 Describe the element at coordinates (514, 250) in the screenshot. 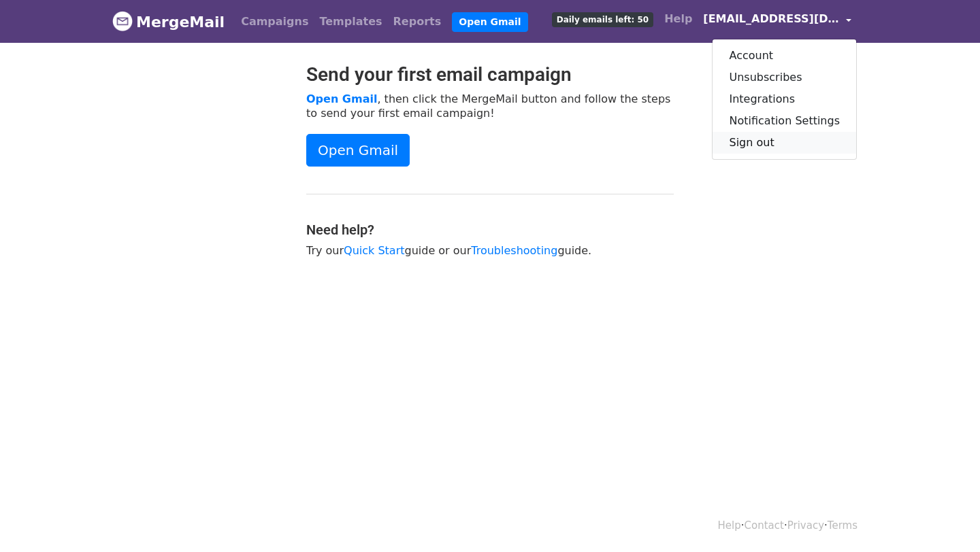

I see `a: Troubleshooting` at that location.